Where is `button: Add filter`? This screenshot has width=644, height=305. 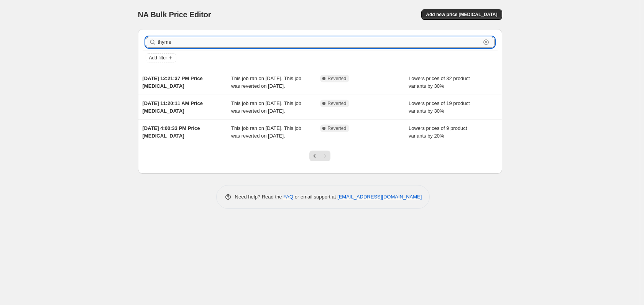 button: Add filter is located at coordinates (161, 58).